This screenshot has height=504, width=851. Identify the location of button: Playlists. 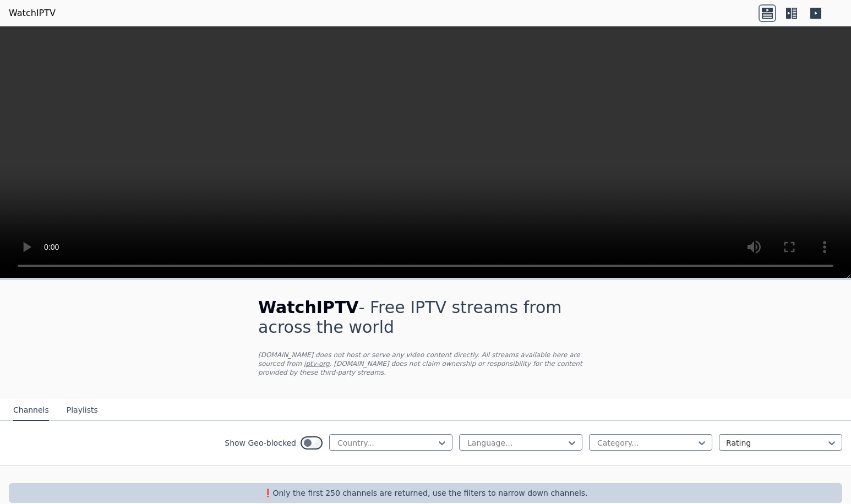
(82, 410).